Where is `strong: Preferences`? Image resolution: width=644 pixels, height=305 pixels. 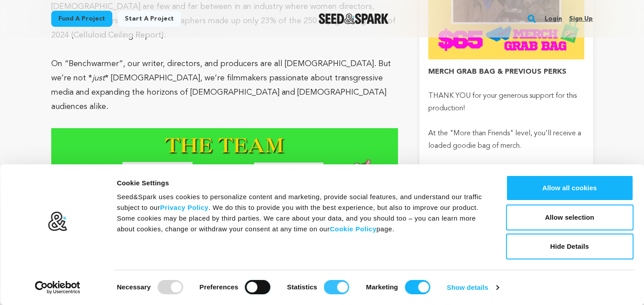 strong: Preferences is located at coordinates (219, 286).